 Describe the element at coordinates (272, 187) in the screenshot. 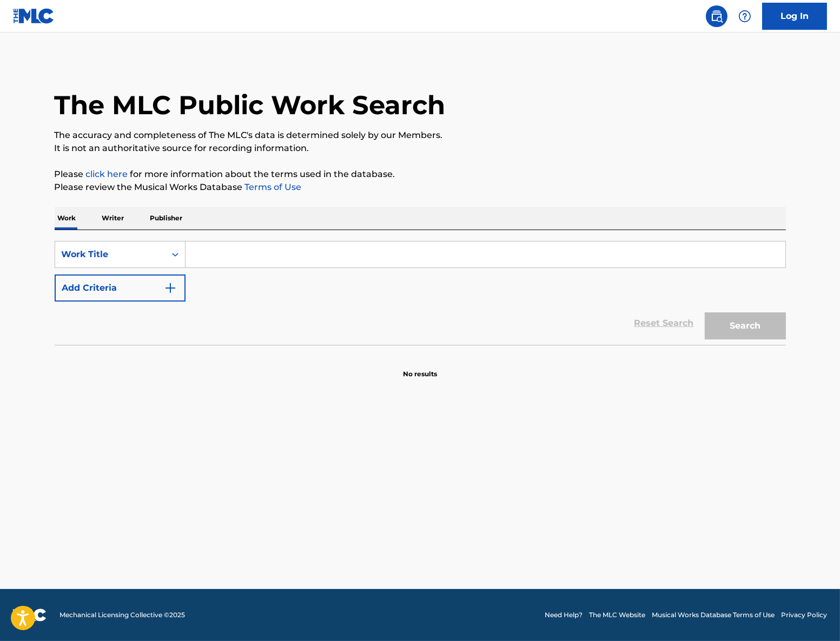

I see `a: Terms of Use` at that location.